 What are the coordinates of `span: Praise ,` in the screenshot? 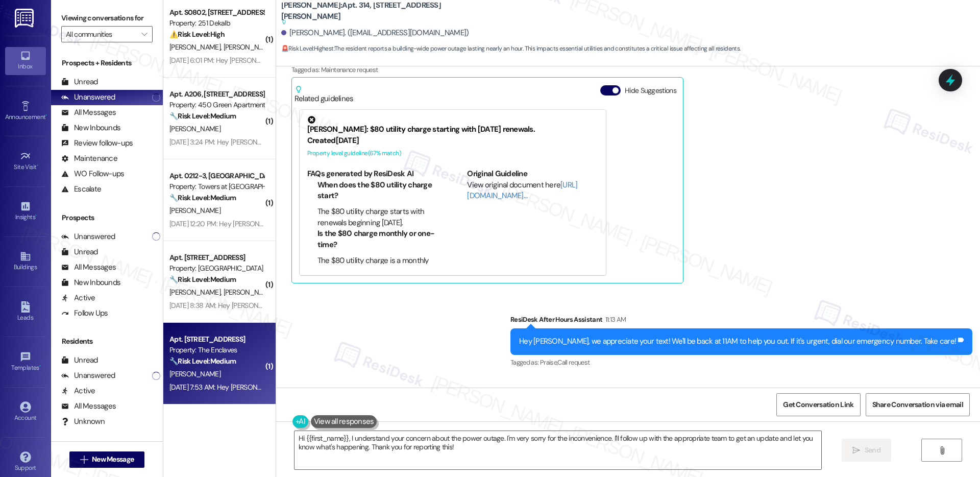 It's located at (549, 362).